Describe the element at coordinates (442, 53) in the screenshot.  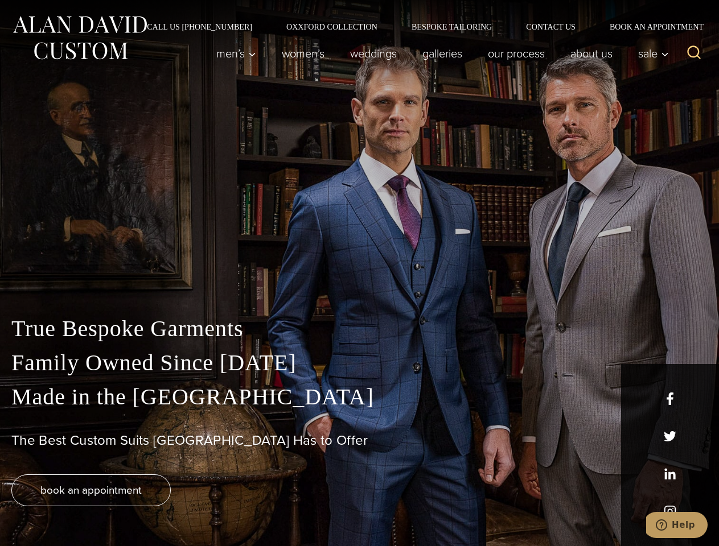
I see `a: Galleries` at that location.